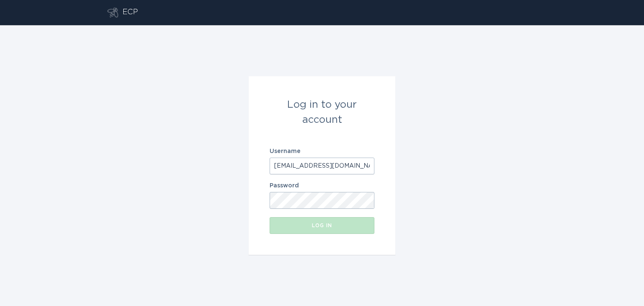 The height and width of the screenshot is (306, 644). I want to click on button: Log in, so click(322, 226).